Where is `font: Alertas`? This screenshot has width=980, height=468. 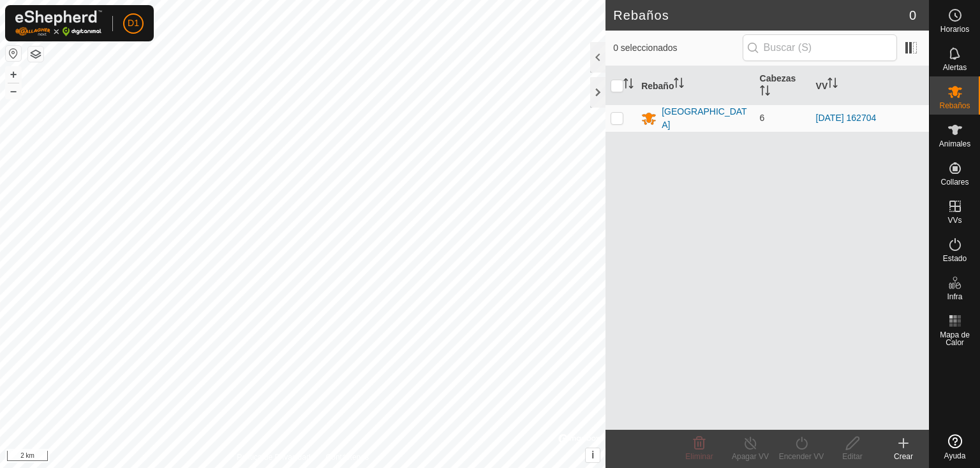 font: Alertas is located at coordinates (954, 68).